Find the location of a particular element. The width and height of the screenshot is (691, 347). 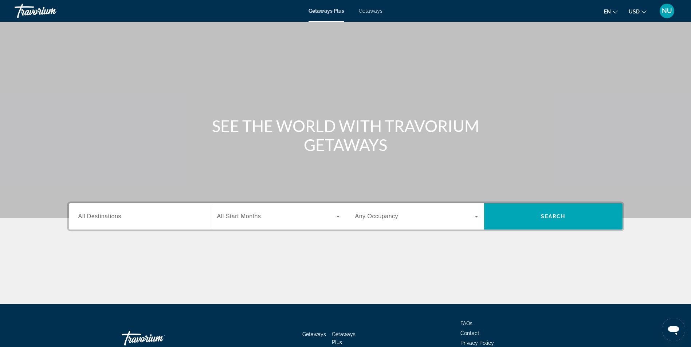

a: Privacy Policy is located at coordinates (477, 343).